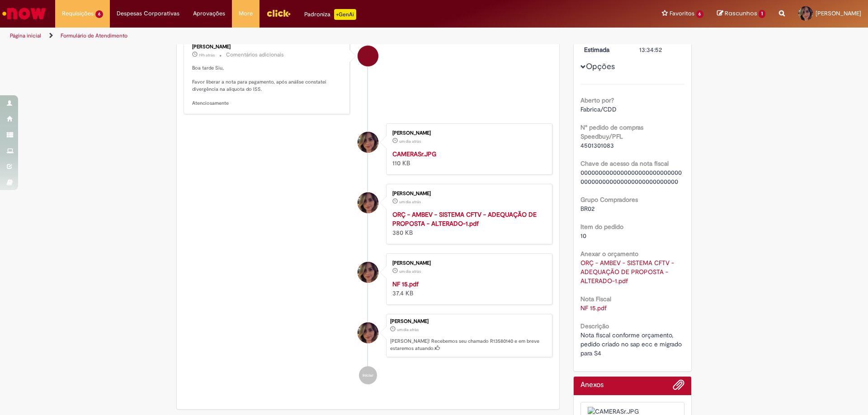 The image size is (868, 415). I want to click on a: Download de NF 15.pdf, so click(593, 308).